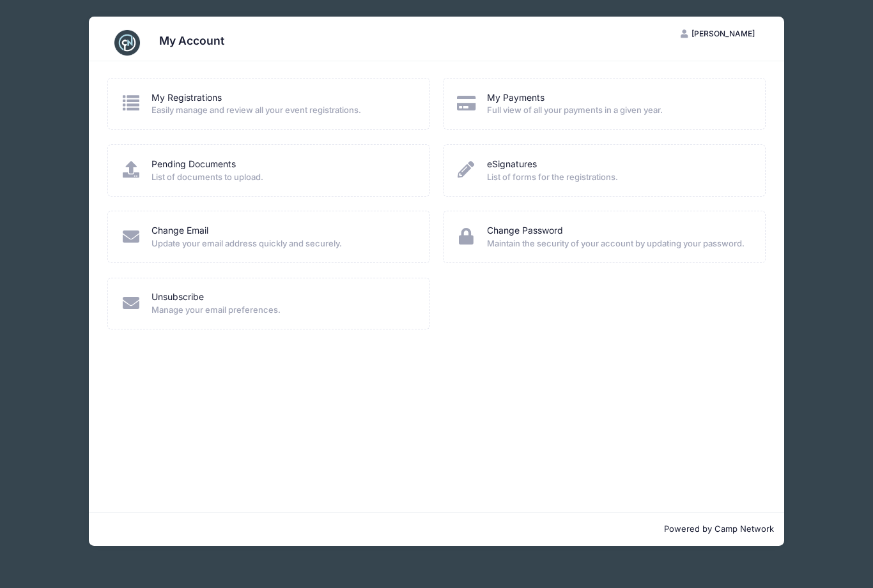 This screenshot has height=588, width=873. I want to click on span: Update your email address quickly and securely., so click(282, 244).